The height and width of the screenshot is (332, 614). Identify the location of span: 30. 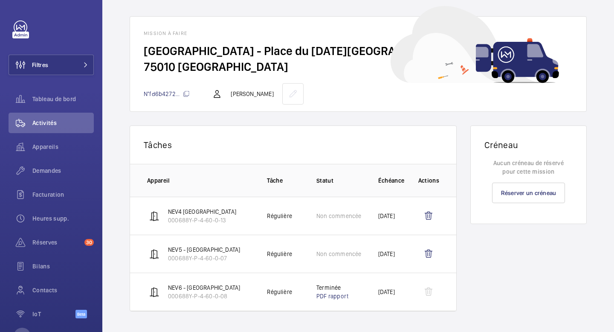
(89, 242).